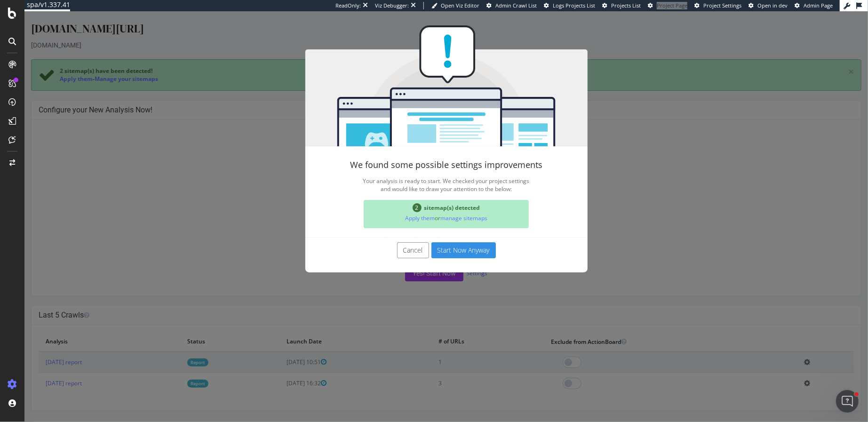 This screenshot has width=868, height=422. I want to click on a: Logs Projects List, so click(570, 6).